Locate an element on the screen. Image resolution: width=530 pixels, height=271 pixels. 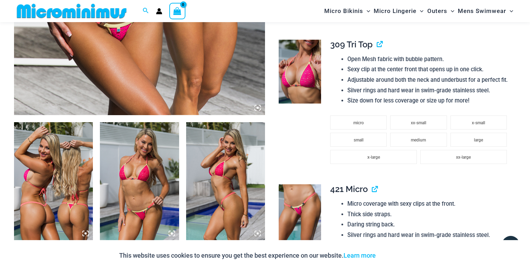
a: OutersMenu ToggleMenu Toggle is located at coordinates (440, 11).